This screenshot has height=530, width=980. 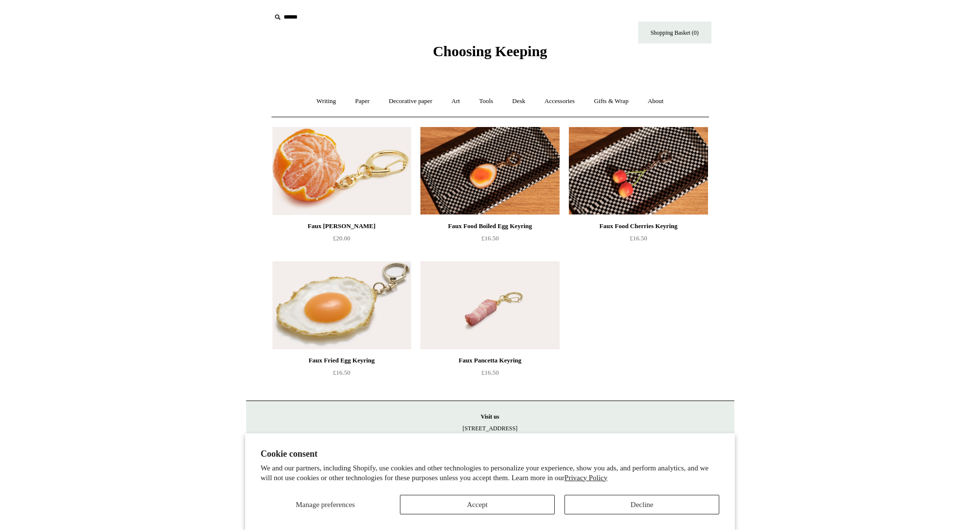 What do you see at coordinates (410, 102) in the screenshot?
I see `a: Decorative paper` at bounding box center [410, 102].